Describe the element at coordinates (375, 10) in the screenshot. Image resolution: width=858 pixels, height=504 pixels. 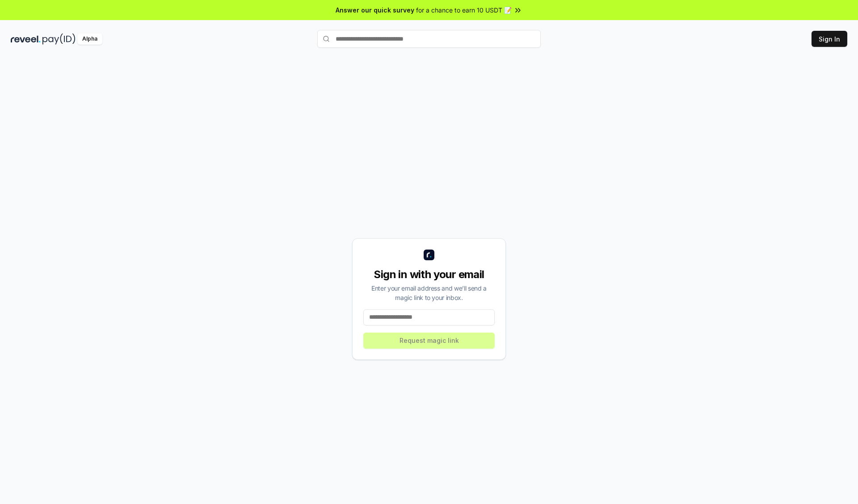
I see `span: Answer our quick survey` at that location.